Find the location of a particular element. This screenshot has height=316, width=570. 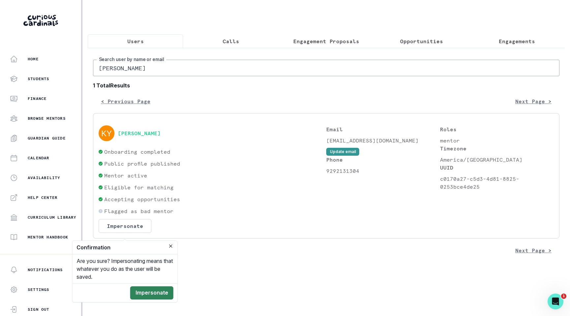

p: Finance is located at coordinates (37, 99).